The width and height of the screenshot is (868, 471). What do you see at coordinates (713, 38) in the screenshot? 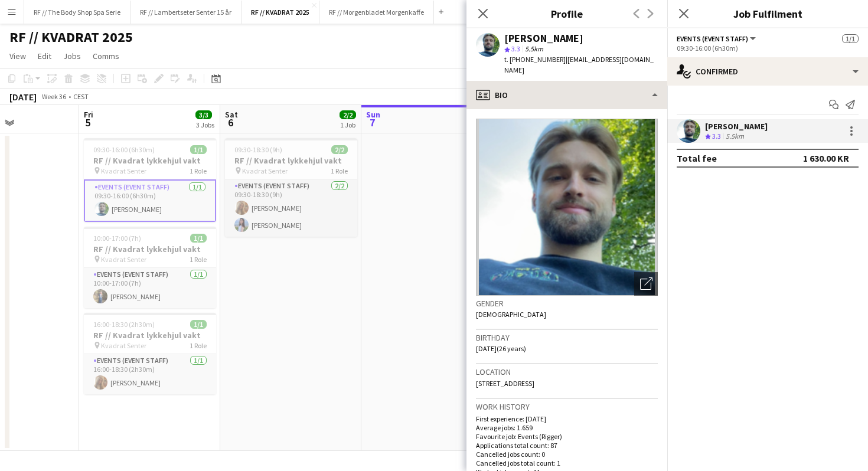
I see `span: Events (Event Staff)` at bounding box center [713, 38].